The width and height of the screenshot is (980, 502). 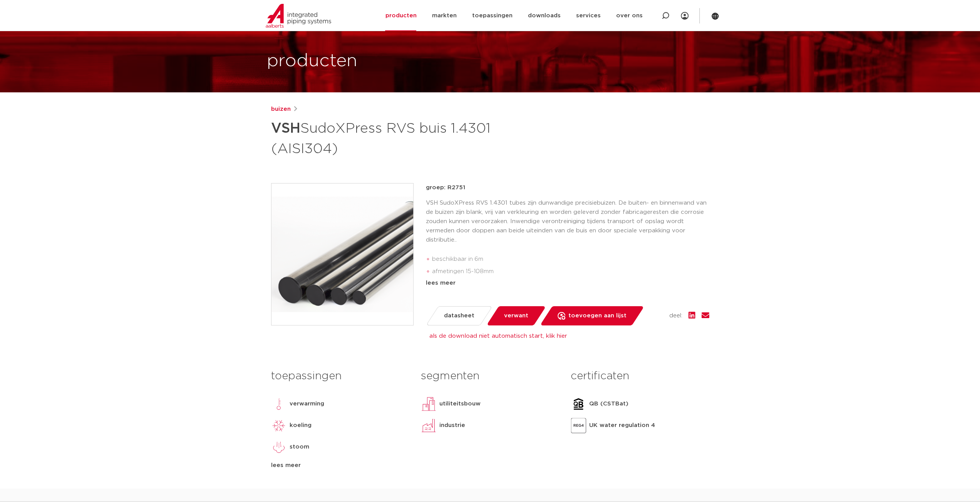 I want to click on strong: VSH, so click(x=286, y=129).